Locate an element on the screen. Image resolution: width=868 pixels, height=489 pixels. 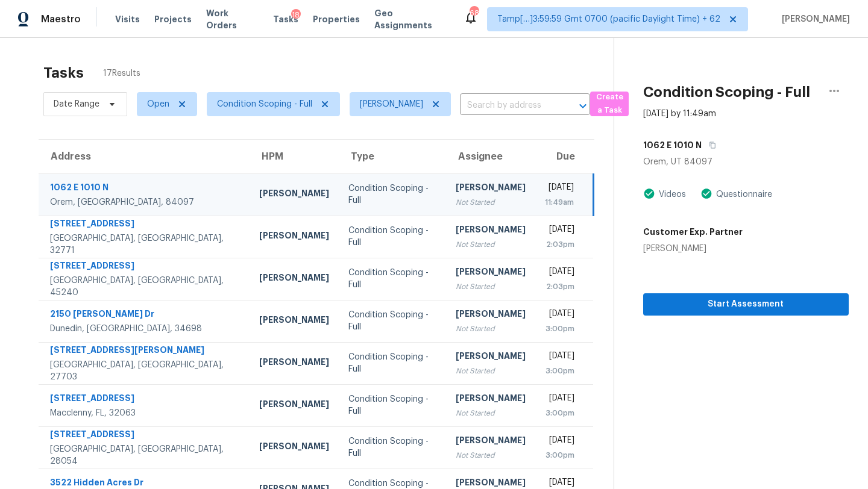
span: Visits is located at coordinates (127, 19).